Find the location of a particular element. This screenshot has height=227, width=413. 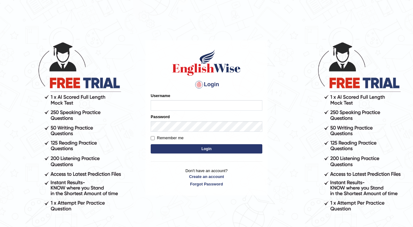

label: Password is located at coordinates (160, 116).